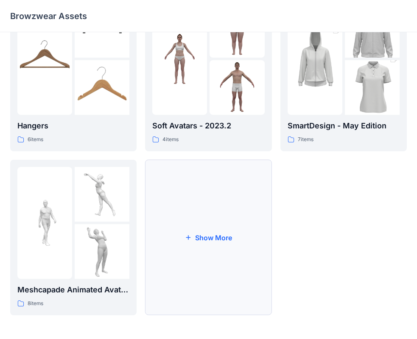 Image resolution: width=417 pixels, height=339 pixels. Describe the element at coordinates (343, 126) in the screenshot. I see `p: SmartDesign - May Edition` at that location.